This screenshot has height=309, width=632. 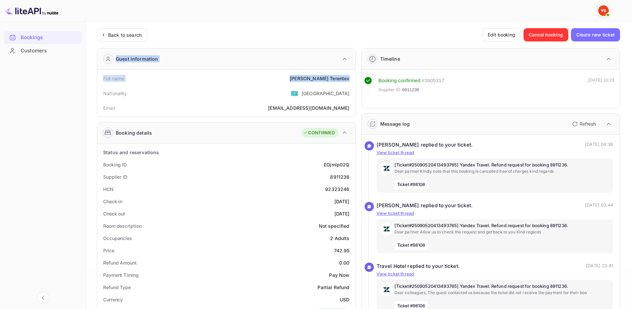 I want to click on button: Edit booking, so click(x=501, y=35).